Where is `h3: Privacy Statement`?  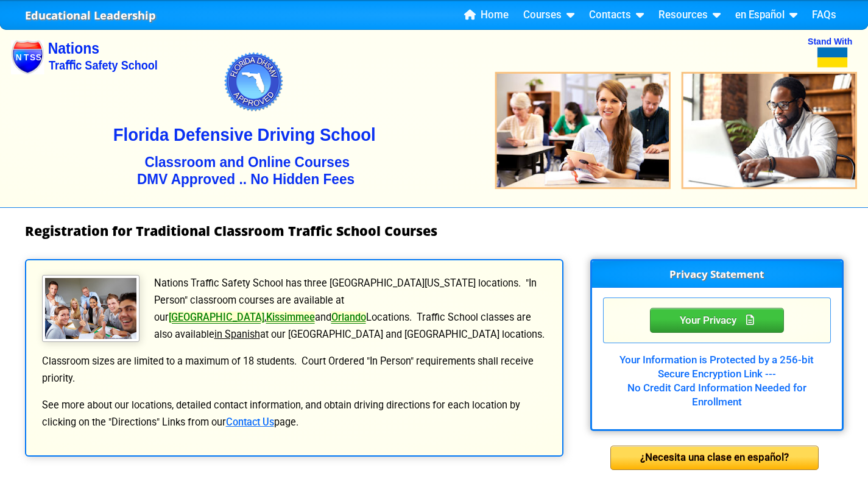
h3: Privacy Statement is located at coordinates (717, 274).